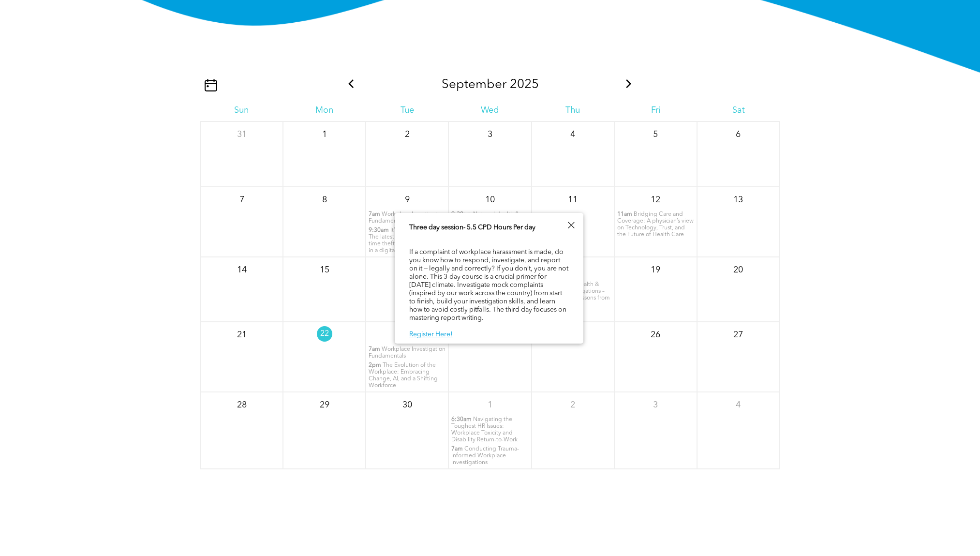 The height and width of the screenshot is (556, 980). What do you see at coordinates (241, 110) in the screenshot?
I see `div: Sun` at bounding box center [241, 110].